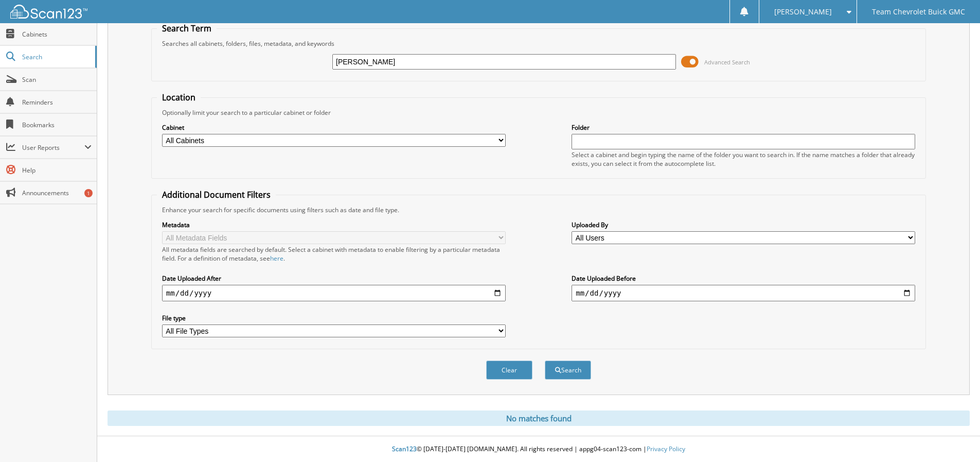  Describe the element at coordinates (56, 192) in the screenshot. I see `span: Announcements` at that location.